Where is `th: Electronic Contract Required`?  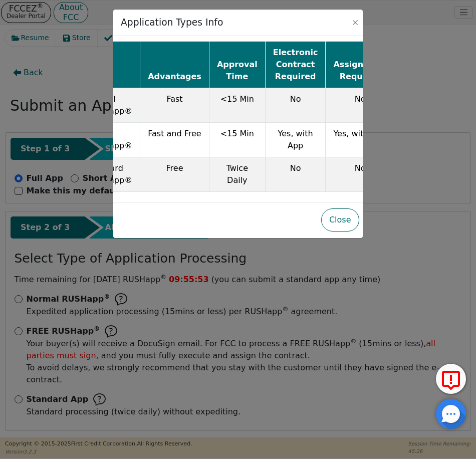 th: Electronic Contract Required is located at coordinates (295, 64).